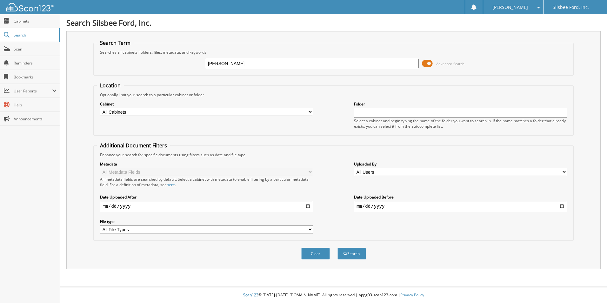 This screenshot has width=607, height=303. Describe the element at coordinates (315, 253) in the screenshot. I see `button: Clear` at that location.